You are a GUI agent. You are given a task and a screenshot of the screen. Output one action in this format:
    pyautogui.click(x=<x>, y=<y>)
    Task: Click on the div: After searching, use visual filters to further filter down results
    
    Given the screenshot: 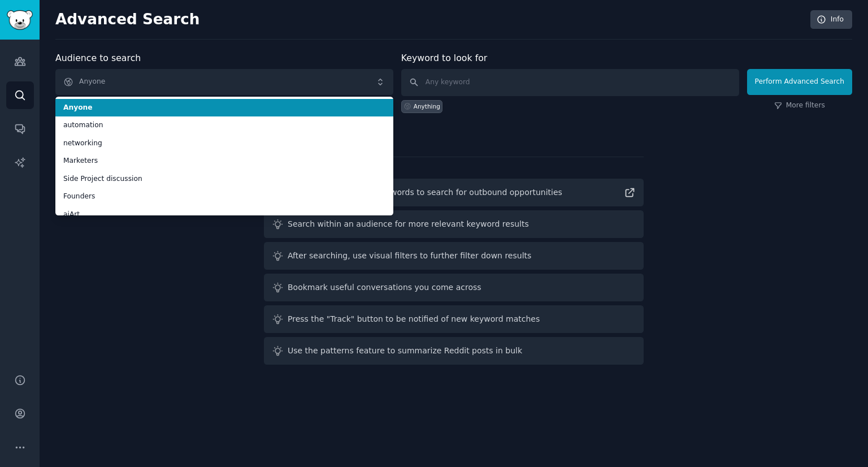 What is the action you would take?
    pyautogui.click(x=409, y=255)
    